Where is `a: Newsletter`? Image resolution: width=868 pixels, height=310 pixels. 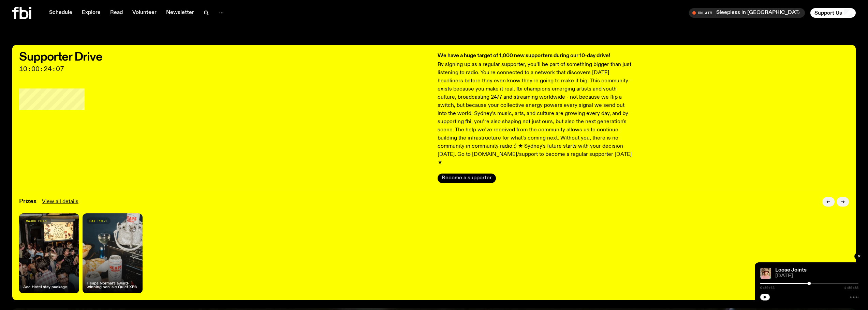
a: Newsletter is located at coordinates (180, 13).